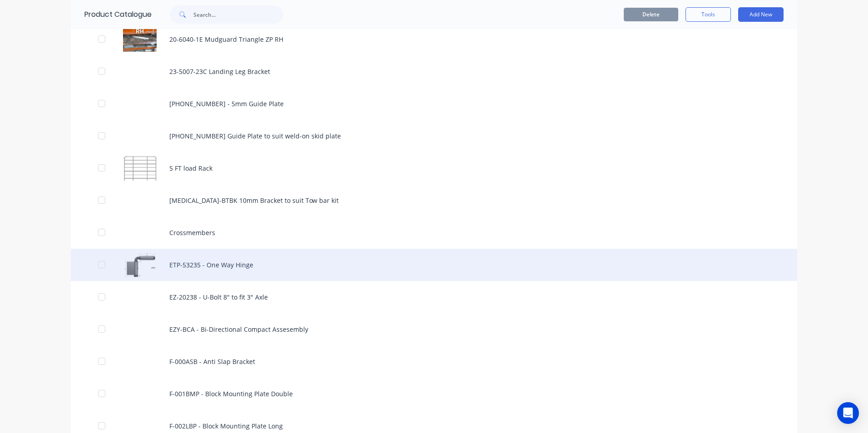  I want to click on div: ETP-53235 - One Way HingeETP-53235 - One Way Hinge, so click(434, 264).